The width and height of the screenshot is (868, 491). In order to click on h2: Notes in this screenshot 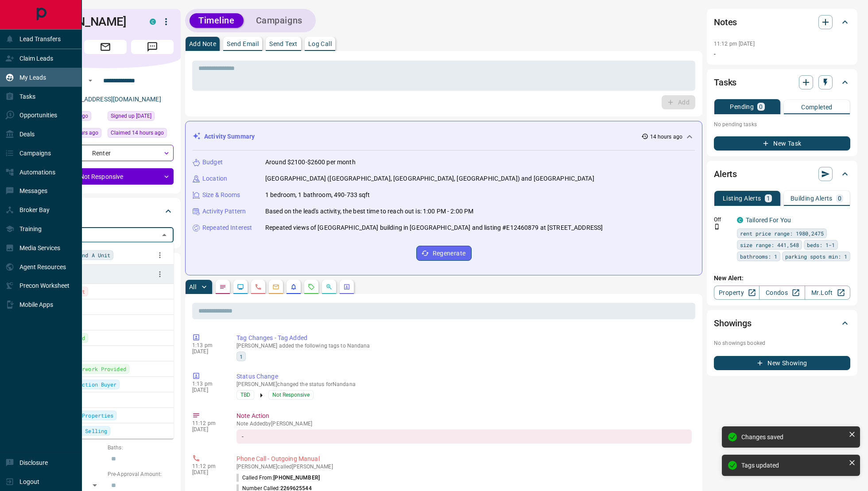, I will do `click(726, 22)`.